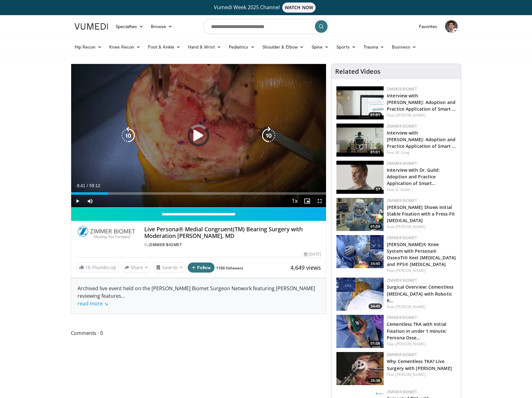 The width and height of the screenshot is (532, 398). I want to click on a: Knee Recon, so click(125, 47).